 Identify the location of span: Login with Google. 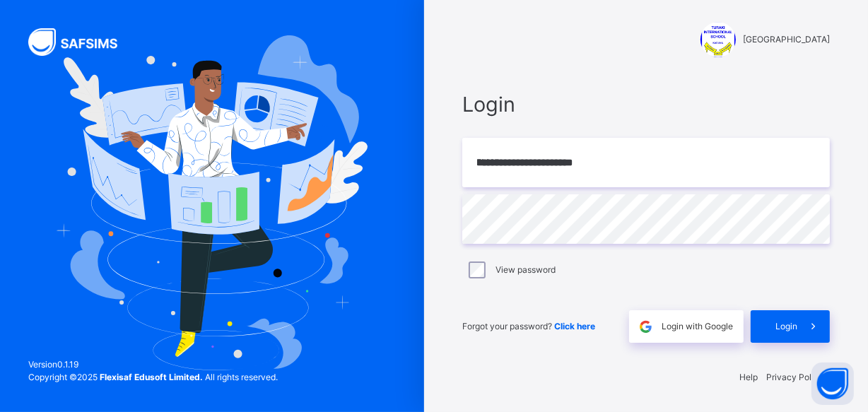
(697, 327).